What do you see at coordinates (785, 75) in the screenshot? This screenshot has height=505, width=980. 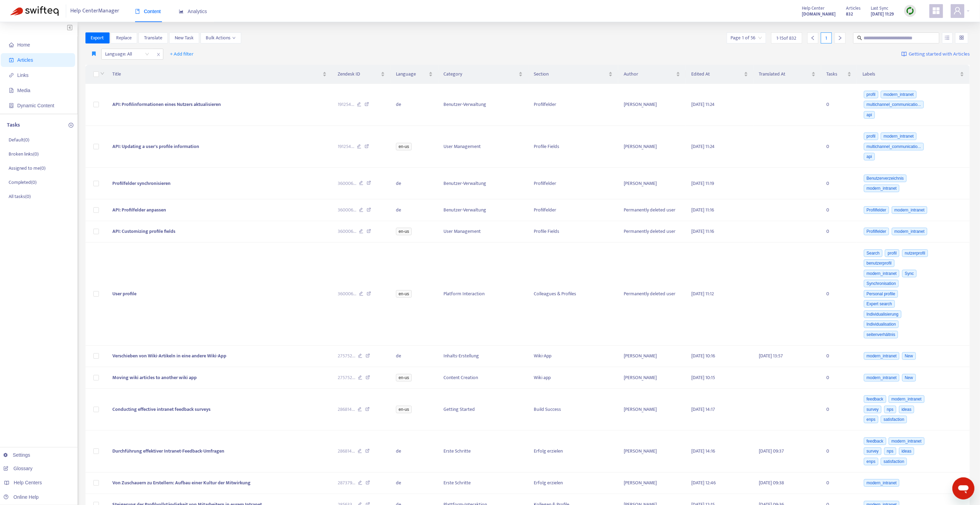 I see `span: Translated At` at bounding box center [785, 75].